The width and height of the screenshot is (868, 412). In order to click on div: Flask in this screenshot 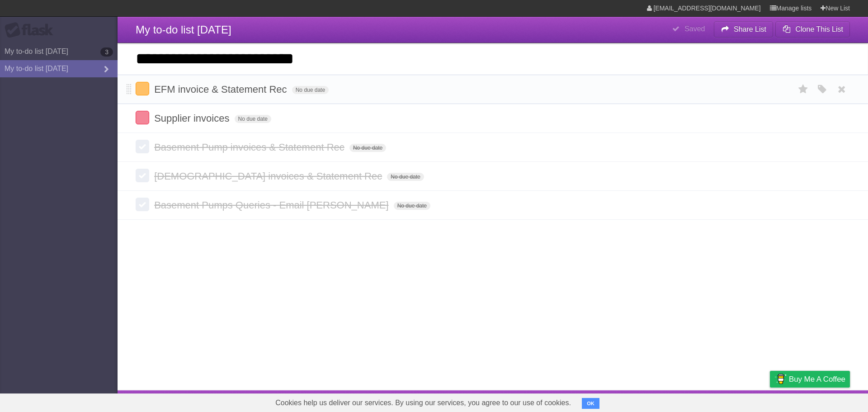, I will do `click(32, 30)`.